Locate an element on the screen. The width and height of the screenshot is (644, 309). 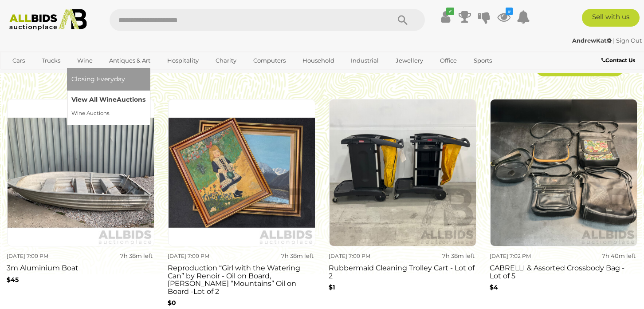
a: Jewellery is located at coordinates (409, 61).